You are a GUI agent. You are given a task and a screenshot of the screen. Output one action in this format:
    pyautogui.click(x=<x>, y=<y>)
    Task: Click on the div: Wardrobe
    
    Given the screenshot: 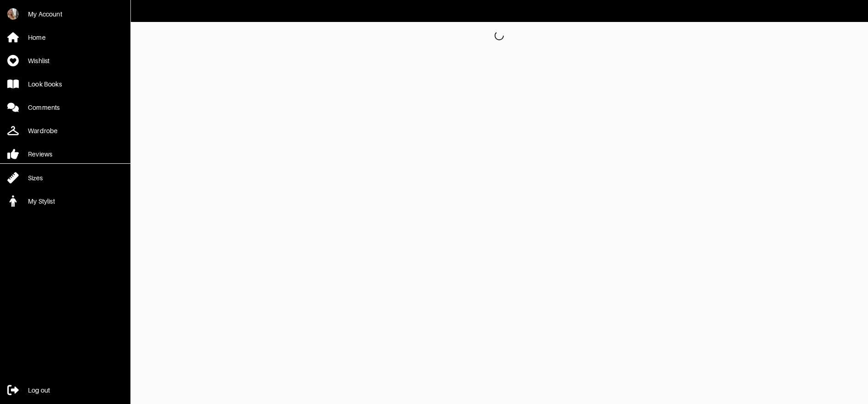 What is the action you would take?
    pyautogui.click(x=42, y=131)
    